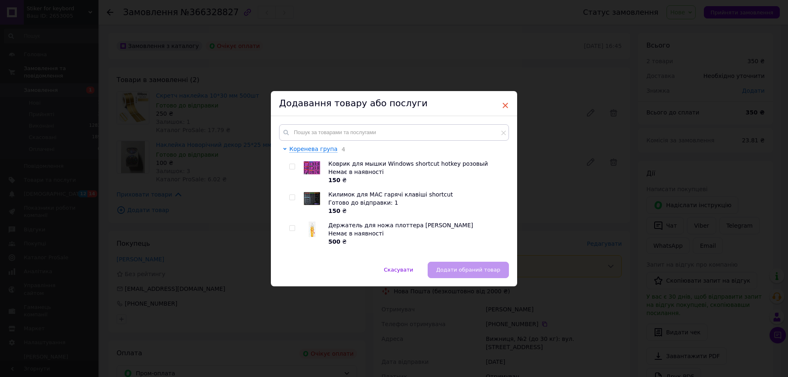 Image resolution: width=788 pixels, height=377 pixels. I want to click on span: 4, so click(341, 149).